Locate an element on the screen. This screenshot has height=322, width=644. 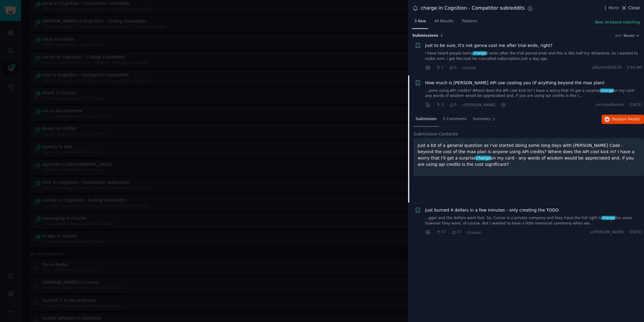
span: Summary is located at coordinates (481, 119).